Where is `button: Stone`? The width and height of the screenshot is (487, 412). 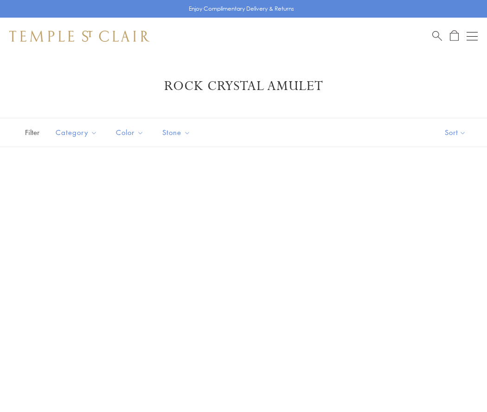 button: Stone is located at coordinates (176, 132).